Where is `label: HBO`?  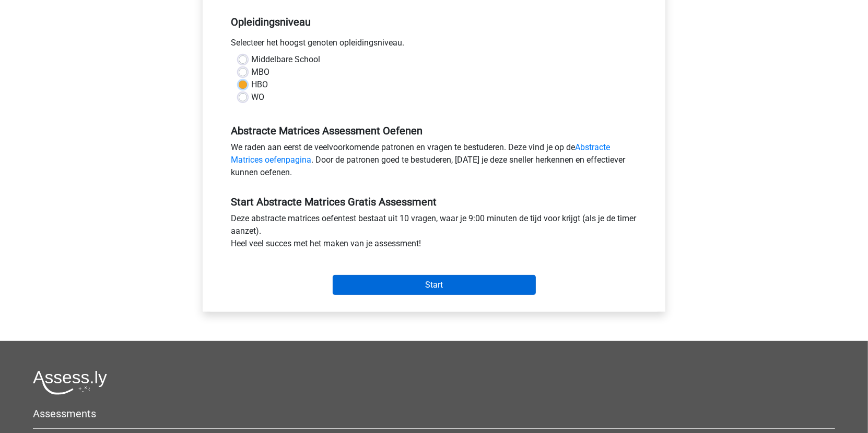 label: HBO is located at coordinates (260, 85).